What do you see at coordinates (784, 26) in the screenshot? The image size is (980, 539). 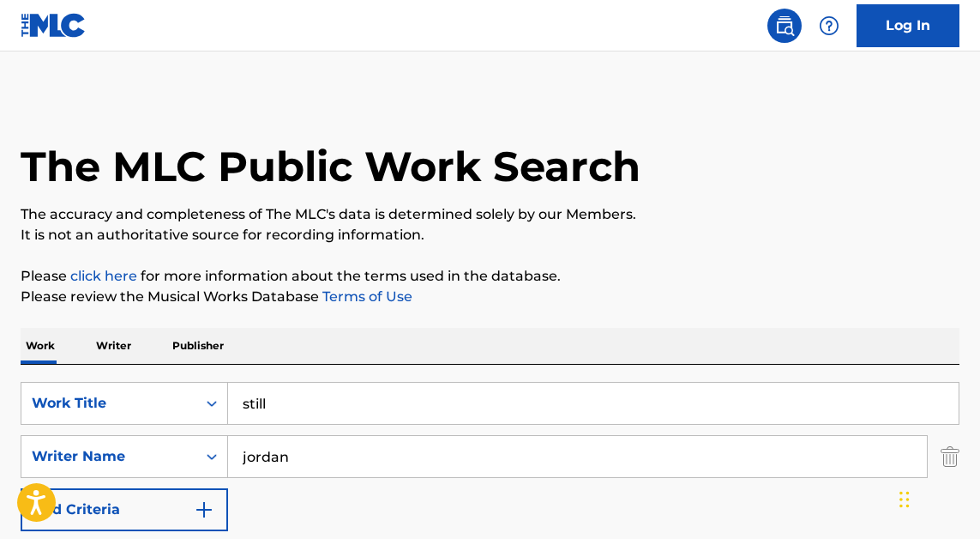 I see `a: Public Search` at bounding box center [784, 26].